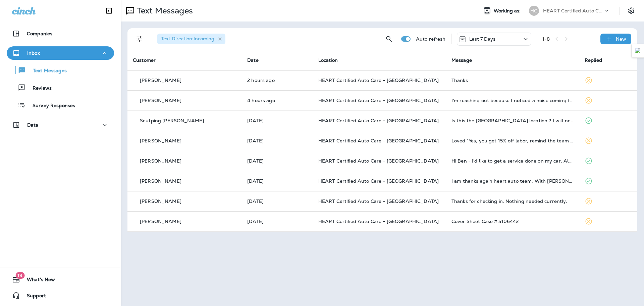 The height and width of the screenshot is (306, 644). What do you see at coordinates (389, 39) in the screenshot?
I see `button: Search Messages` at bounding box center [389, 39].